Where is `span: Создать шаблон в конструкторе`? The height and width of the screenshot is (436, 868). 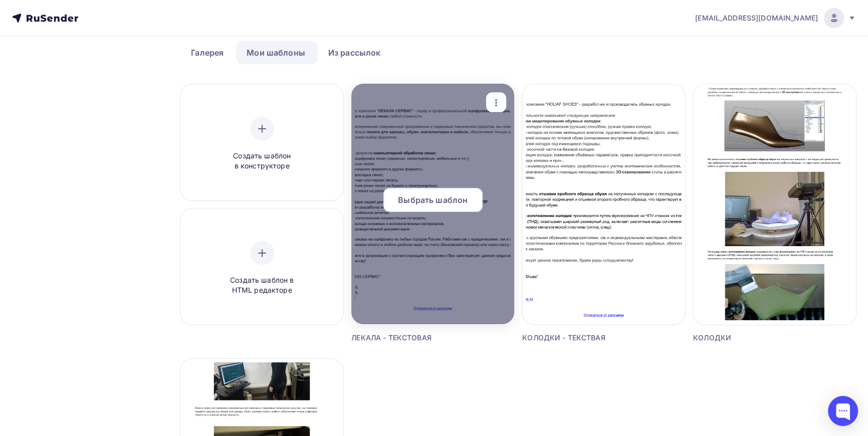 span: Создать шаблон в конструкторе is located at coordinates (262, 161).